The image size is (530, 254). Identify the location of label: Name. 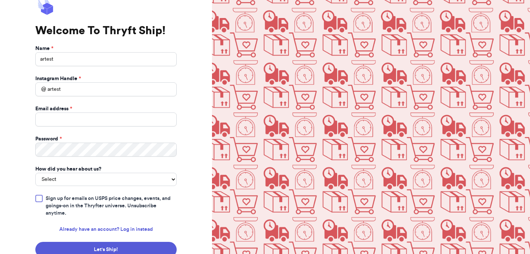
(44, 49).